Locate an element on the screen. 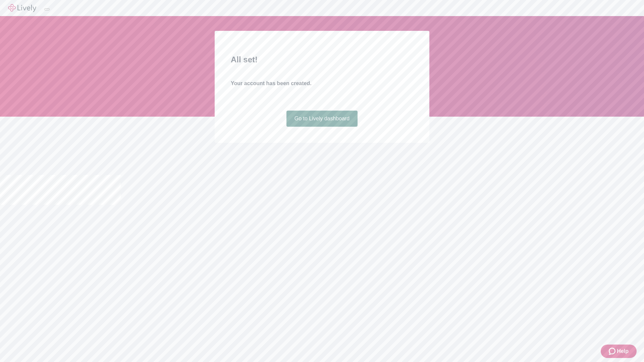 Image resolution: width=644 pixels, height=362 pixels. button: Zendesk support iconHelp is located at coordinates (618, 352).